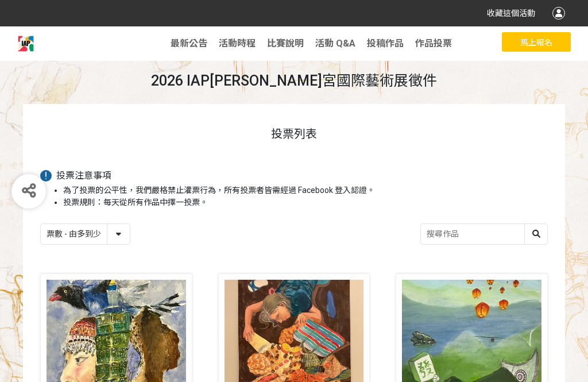  I want to click on a: 活動 Q&A, so click(335, 43).